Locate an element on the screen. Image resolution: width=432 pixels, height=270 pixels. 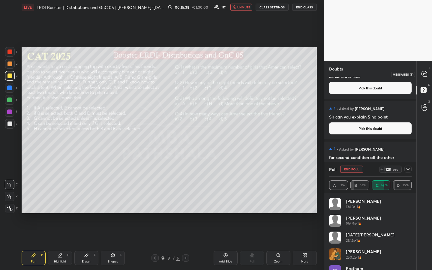
div: 2 is located at coordinates (11, 64).